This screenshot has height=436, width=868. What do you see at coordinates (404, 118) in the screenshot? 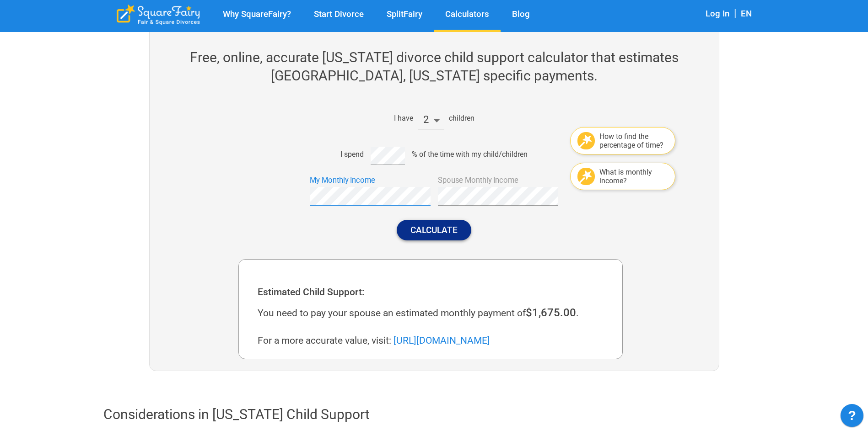
I see `div: I have` at bounding box center [404, 118].